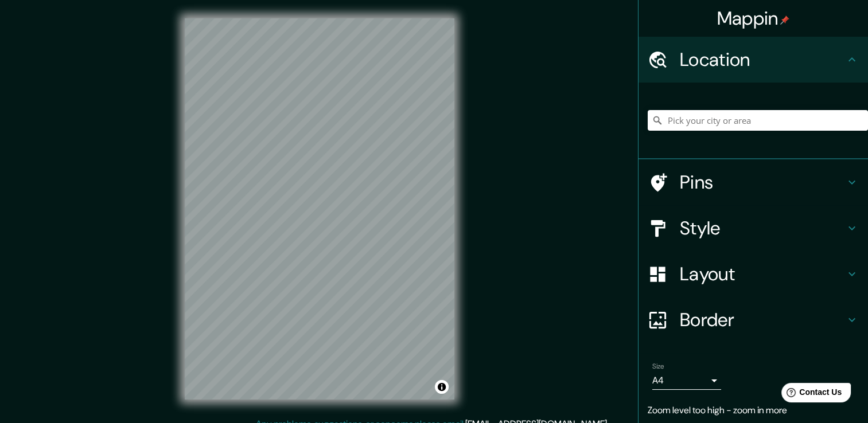 The width and height of the screenshot is (868, 423). What do you see at coordinates (762, 320) in the screenshot?
I see `h4: Border` at bounding box center [762, 320].